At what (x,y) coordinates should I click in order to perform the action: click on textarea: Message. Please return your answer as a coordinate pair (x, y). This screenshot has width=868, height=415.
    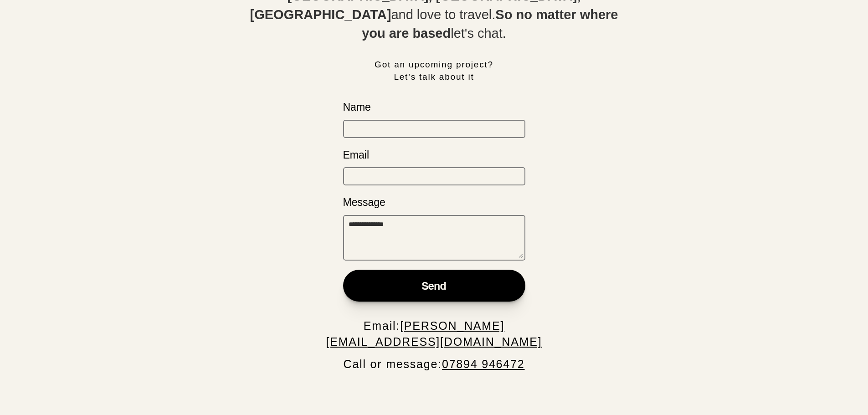
    Looking at the image, I should click on (434, 238).